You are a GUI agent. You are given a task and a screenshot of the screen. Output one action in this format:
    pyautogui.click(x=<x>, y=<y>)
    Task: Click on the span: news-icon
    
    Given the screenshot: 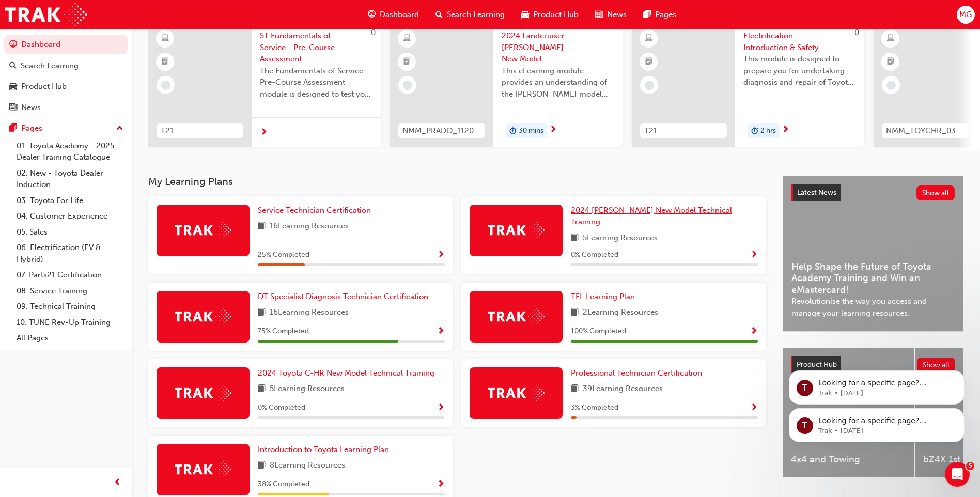 What is the action you would take?
    pyautogui.click(x=13, y=108)
    